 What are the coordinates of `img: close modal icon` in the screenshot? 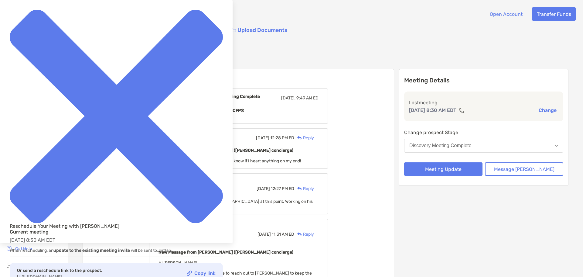 It's located at (116, 116).